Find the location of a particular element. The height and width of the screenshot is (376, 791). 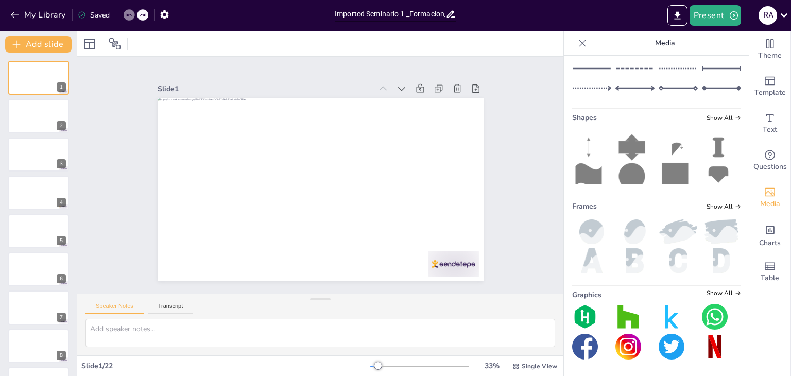

span: Charts is located at coordinates (769, 243).